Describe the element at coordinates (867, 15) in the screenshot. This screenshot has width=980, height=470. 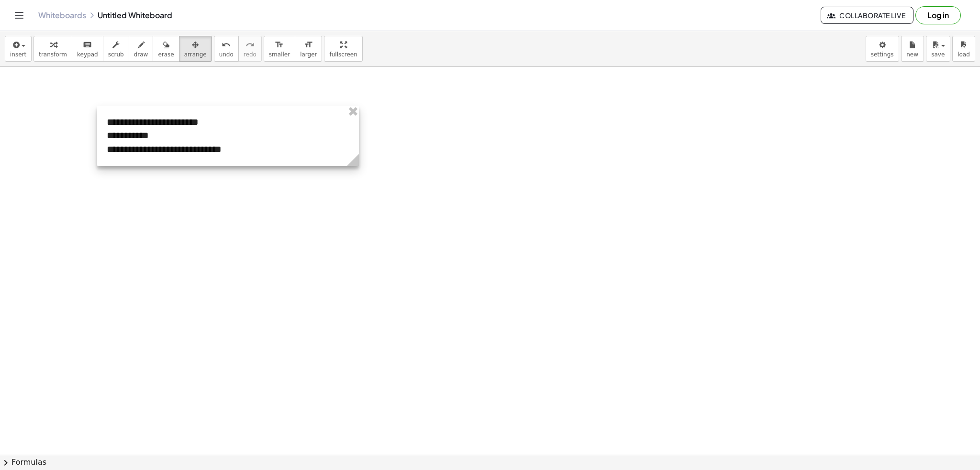
I see `button: Collaborate Live` at that location.